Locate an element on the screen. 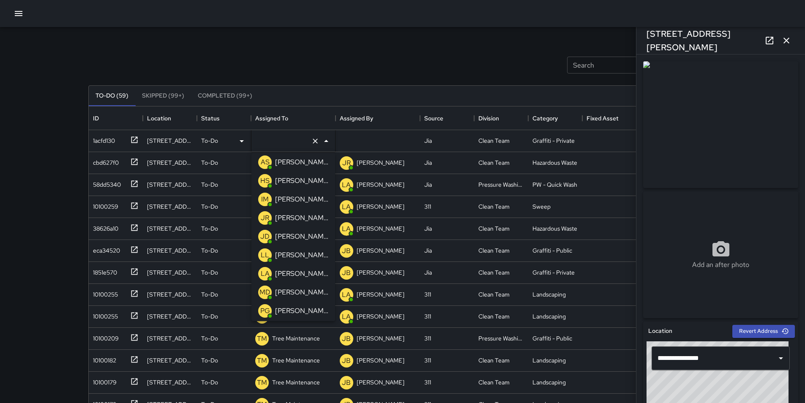 This screenshot has height=403, width=805. button: To-Do (59) is located at coordinates (112, 96).